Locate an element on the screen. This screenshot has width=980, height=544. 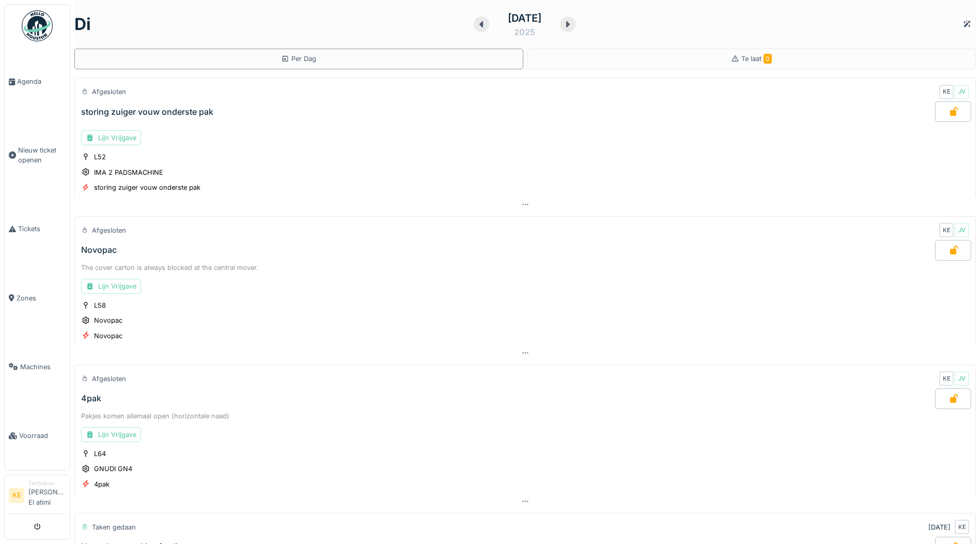
div: GNUDI GN4 is located at coordinates (113, 469).